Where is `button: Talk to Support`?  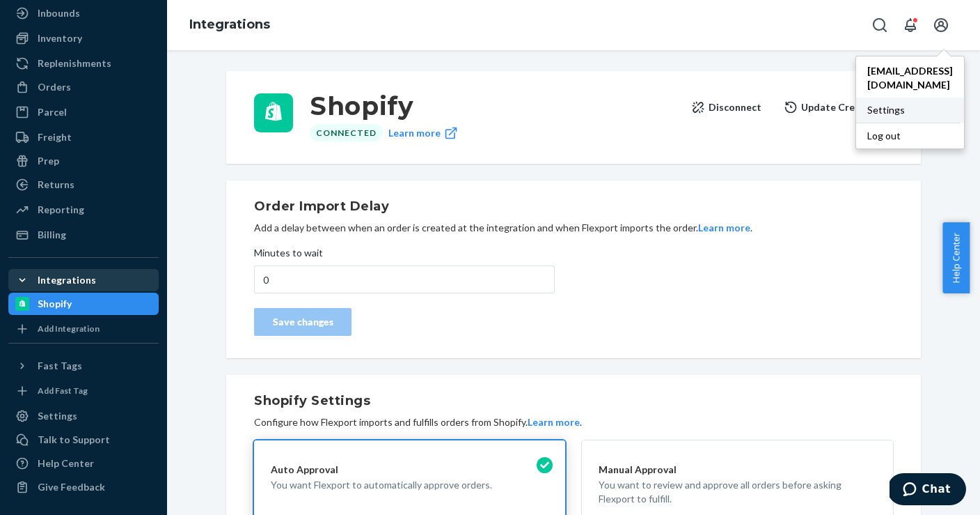
button: Talk to Support is located at coordinates (83, 439).